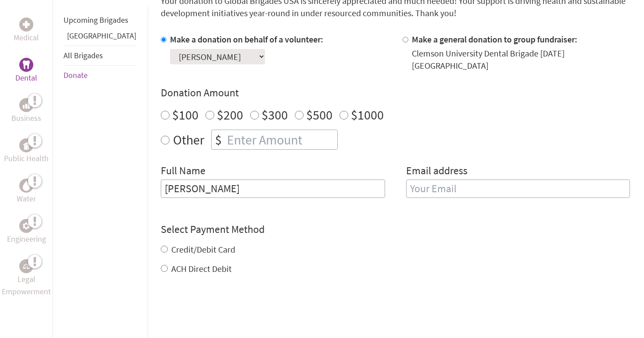  Describe the element at coordinates (273, 189) in the screenshot. I see `input: Enter Full Name` at that location.